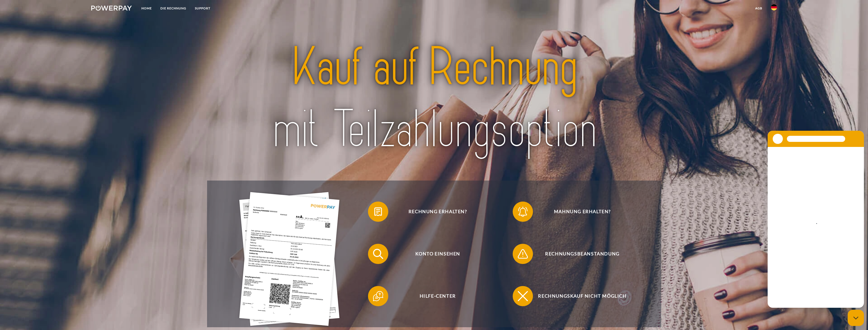 The height and width of the screenshot is (330, 868). Describe the element at coordinates (522, 296) in the screenshot. I see `img: qb_close.svg` at that location.